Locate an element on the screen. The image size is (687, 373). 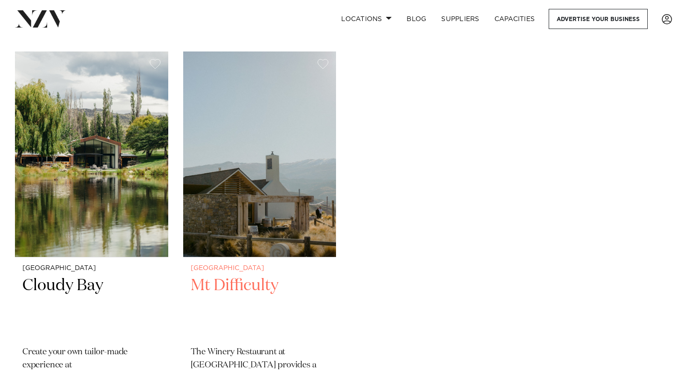
a: SUPPLIERS is located at coordinates (460, 19).